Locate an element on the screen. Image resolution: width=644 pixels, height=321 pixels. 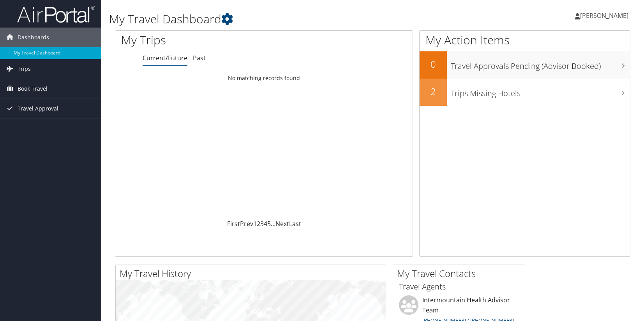
a: Prev is located at coordinates (246, 224).